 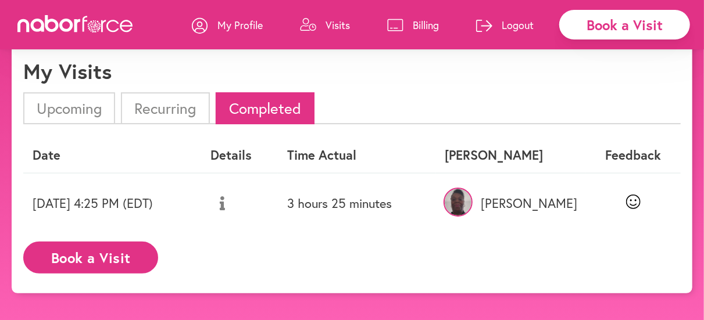 I want to click on img: svxzkneyQgiXi5n9a1Wr, so click(x=458, y=202).